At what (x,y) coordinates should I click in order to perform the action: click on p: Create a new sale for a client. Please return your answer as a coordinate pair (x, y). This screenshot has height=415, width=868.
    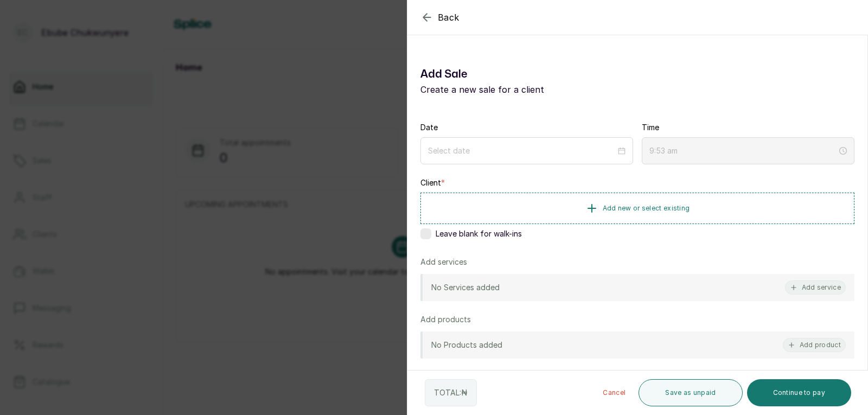
    Looking at the image, I should click on (638, 90).